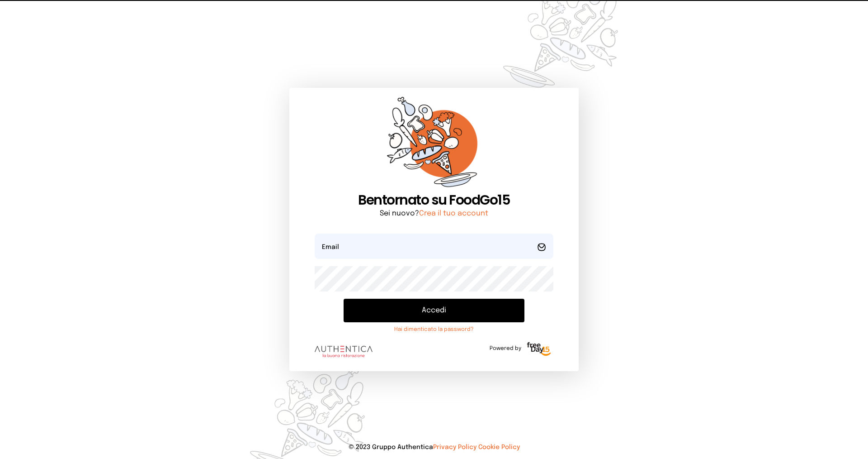  What do you see at coordinates (505, 349) in the screenshot?
I see `span: Powered by` at bounding box center [505, 349].